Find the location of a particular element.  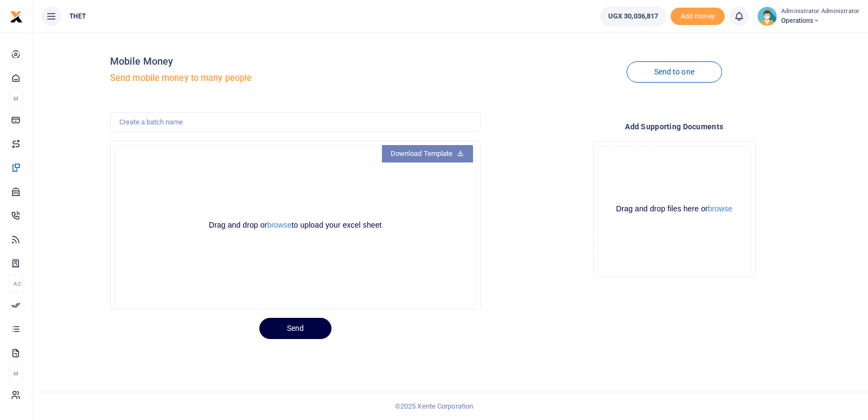

h5: Send mobile money to many people is located at coordinates (295, 78).